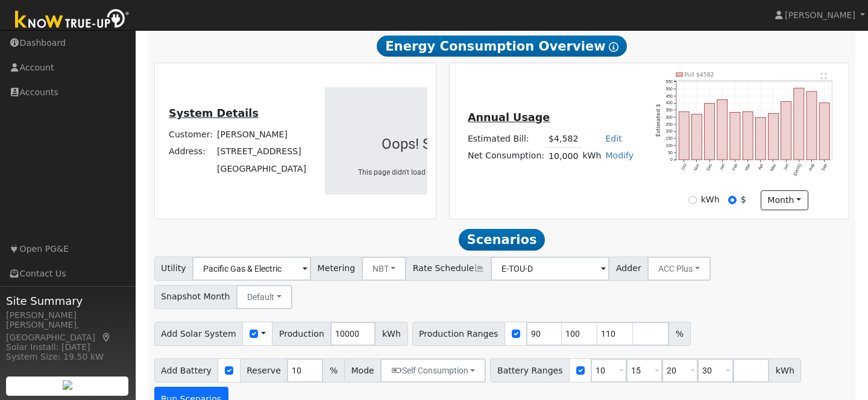 This screenshot has height=400, width=868. What do you see at coordinates (669, 110) in the screenshot?
I see `text: 350` at bounding box center [669, 110].